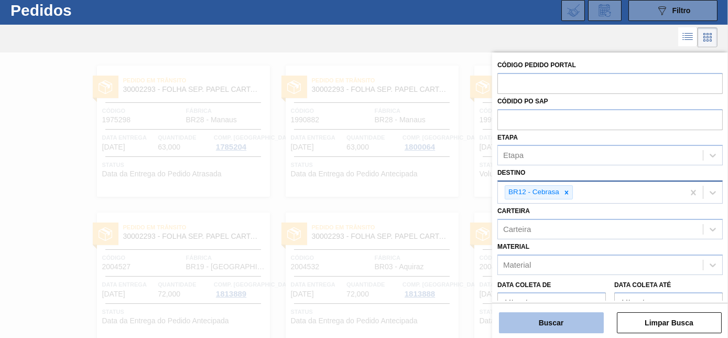  Describe the element at coordinates (513, 155) in the screenshot. I see `div: Etapa` at that location.